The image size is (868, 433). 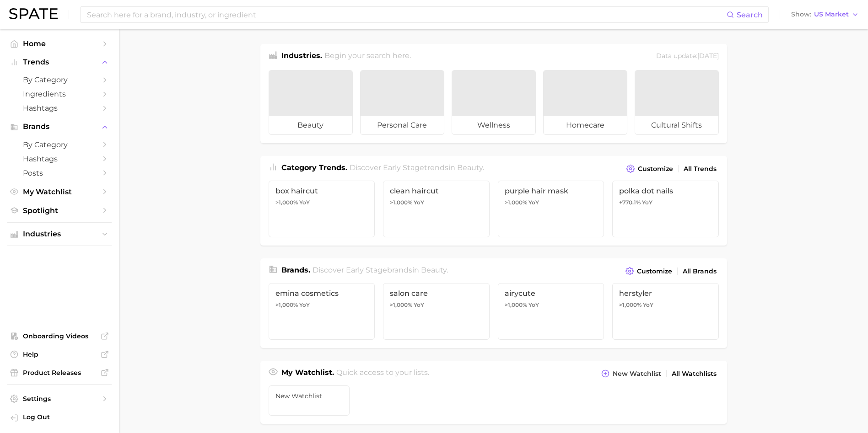 I want to click on span: Onboarding Videos, so click(x=59, y=336).